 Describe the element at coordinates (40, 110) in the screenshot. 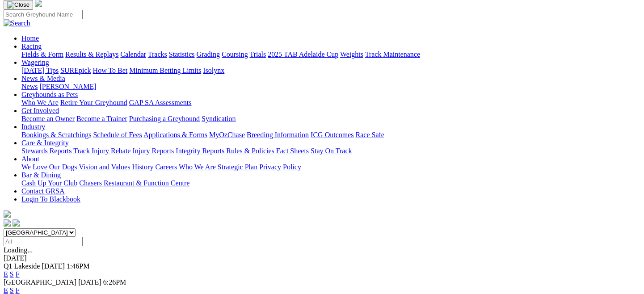

I see `a: Get Involved` at that location.